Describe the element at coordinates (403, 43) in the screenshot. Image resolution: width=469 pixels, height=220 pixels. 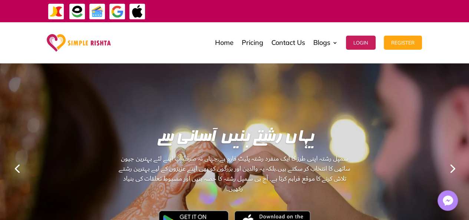
I see `button: Register` at that location.